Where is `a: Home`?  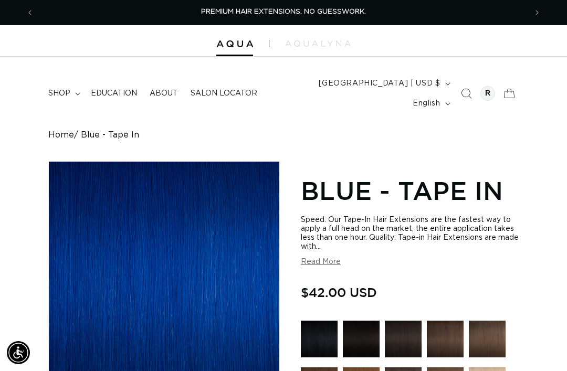
a: Home is located at coordinates (61, 135).